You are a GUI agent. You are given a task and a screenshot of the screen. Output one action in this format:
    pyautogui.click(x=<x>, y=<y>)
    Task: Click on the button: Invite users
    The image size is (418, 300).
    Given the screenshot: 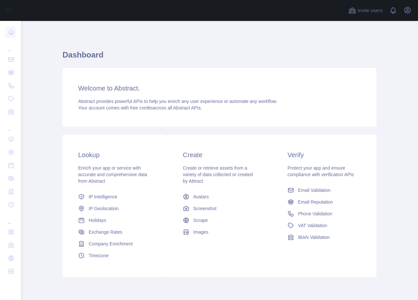 What is the action you would take?
    pyautogui.click(x=366, y=10)
    